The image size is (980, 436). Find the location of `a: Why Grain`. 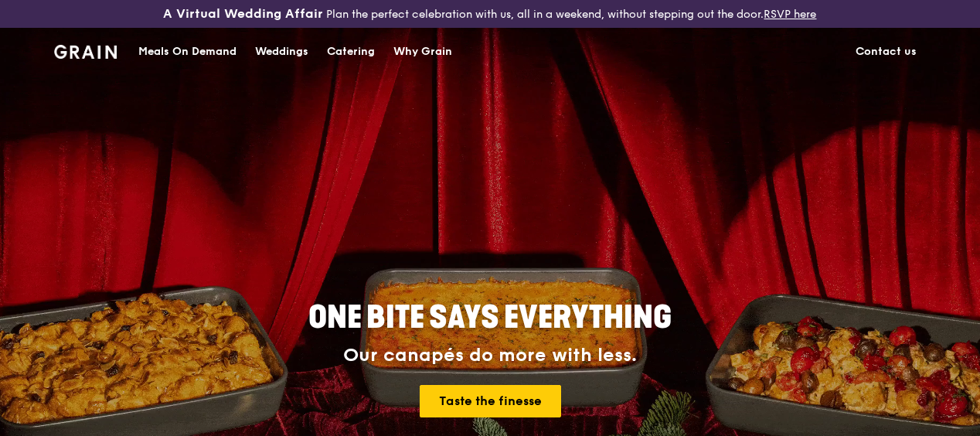

a: Why Grain is located at coordinates (423, 52).